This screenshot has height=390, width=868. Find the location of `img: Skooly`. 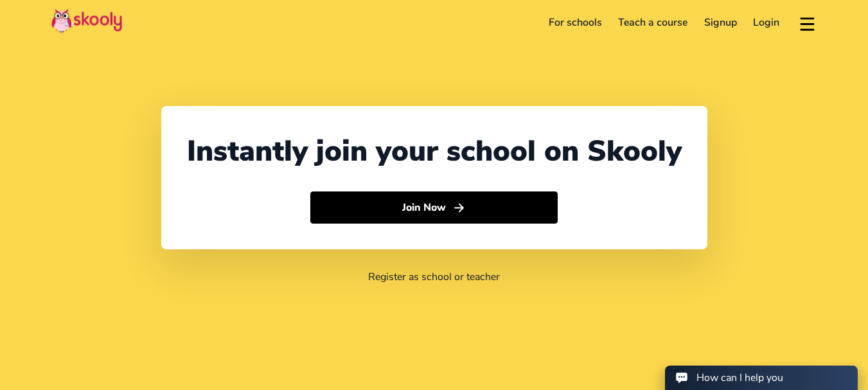

img: Skooly is located at coordinates (87, 21).